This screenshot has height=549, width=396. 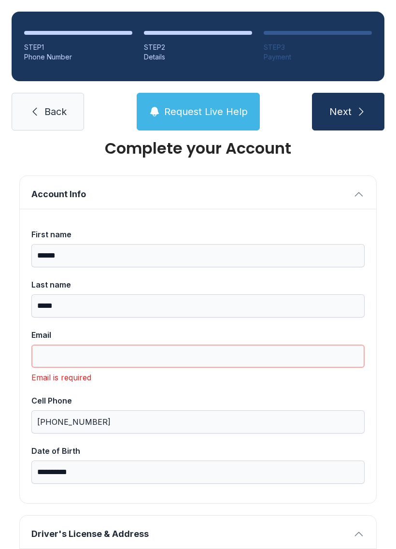 I want to click on div: STEP 1, so click(x=78, y=47).